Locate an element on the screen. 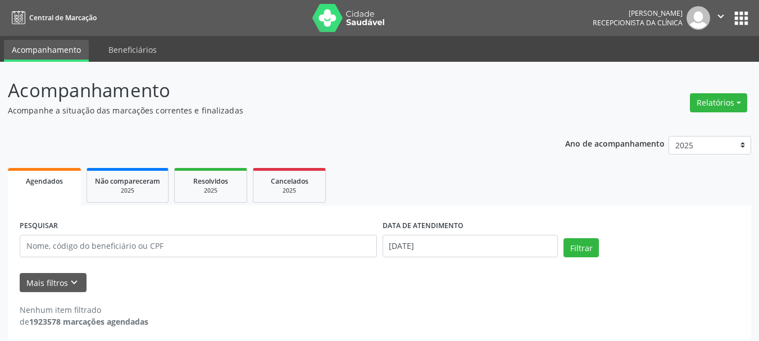 This screenshot has width=759, height=341. div: Nenhum item filtrado is located at coordinates (84, 309).